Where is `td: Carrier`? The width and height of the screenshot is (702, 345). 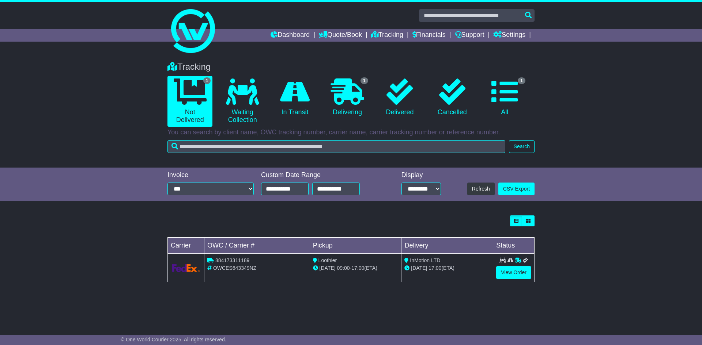
td: Carrier is located at coordinates (186, 246).